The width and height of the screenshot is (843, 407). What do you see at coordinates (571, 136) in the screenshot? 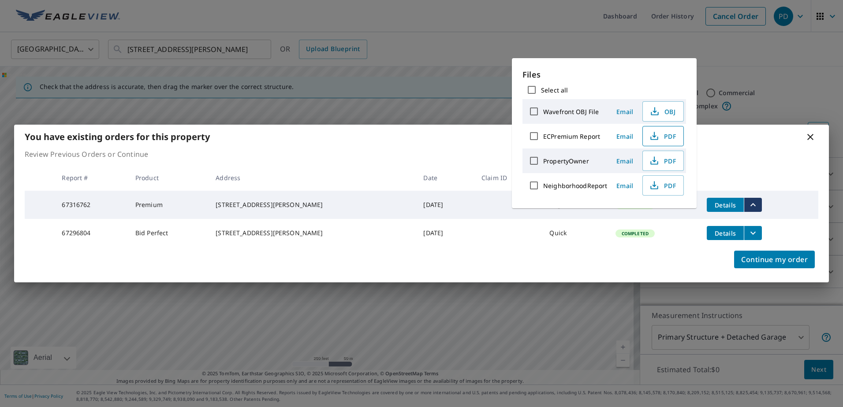
I see `label: ECPremium Report` at bounding box center [571, 136].